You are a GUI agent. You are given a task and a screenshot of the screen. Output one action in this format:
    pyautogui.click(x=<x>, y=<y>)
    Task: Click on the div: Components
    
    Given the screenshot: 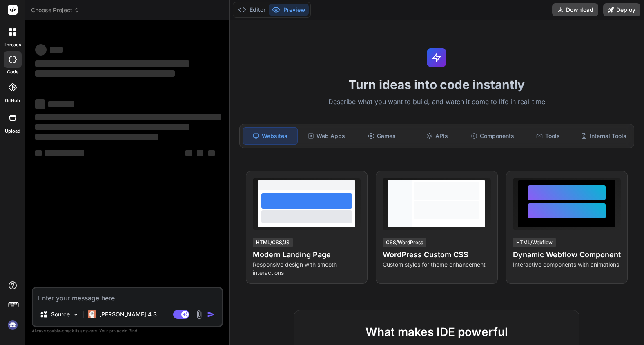 What is the action you would take?
    pyautogui.click(x=493, y=136)
    